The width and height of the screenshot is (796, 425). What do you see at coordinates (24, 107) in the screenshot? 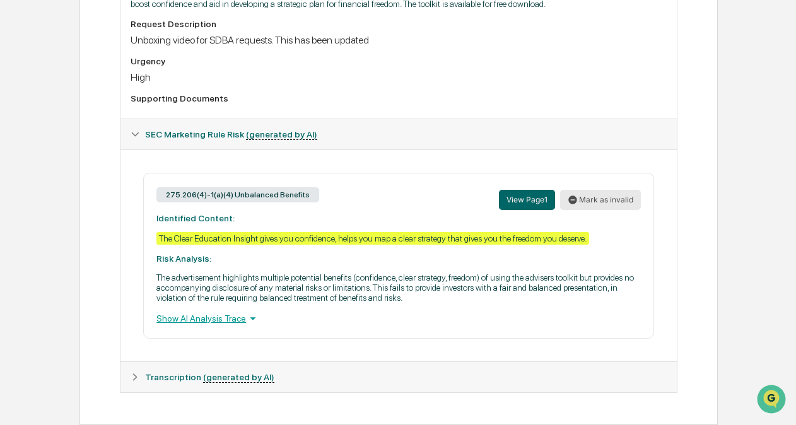
I see `img: 1746055101610-c473b297-6a78-478c-a979-82029cc54cd1` at bounding box center [24, 107].